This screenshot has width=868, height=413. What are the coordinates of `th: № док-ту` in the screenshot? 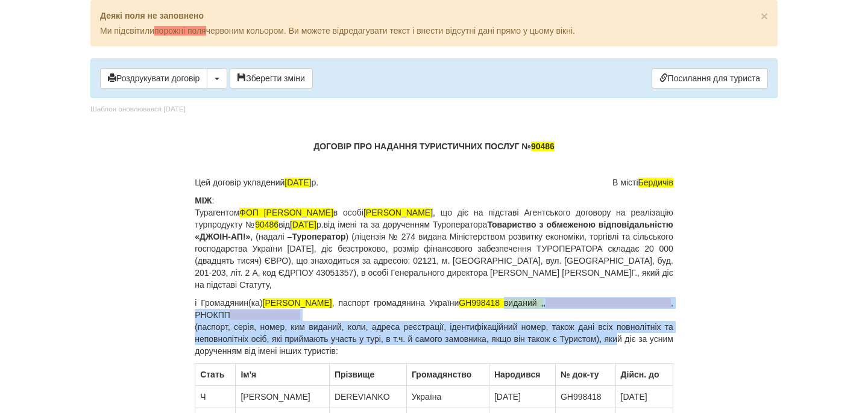 It's located at (585, 374).